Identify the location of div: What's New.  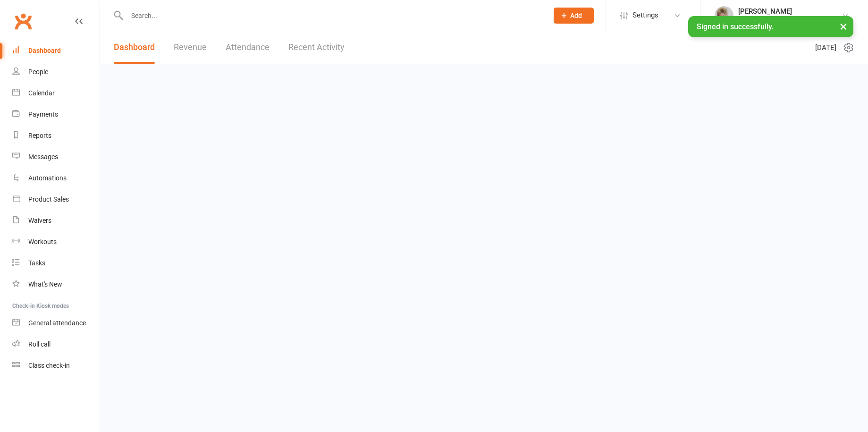
(45, 284).